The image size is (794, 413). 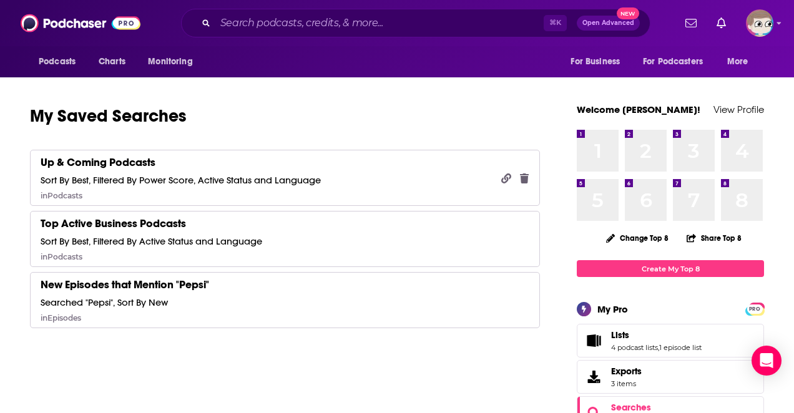 What do you see at coordinates (595, 62) in the screenshot?
I see `span: For Business` at bounding box center [595, 62].